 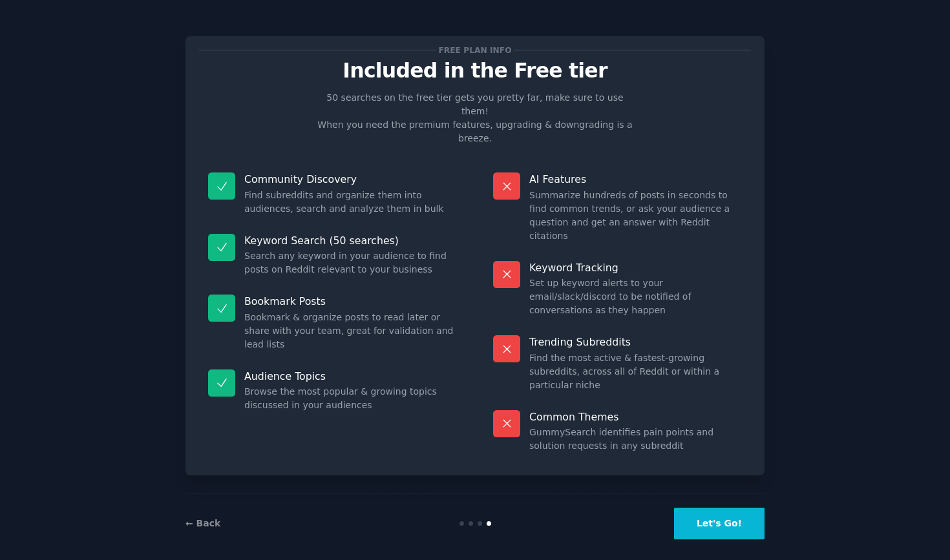 I want to click on dd: Find the most active & fastest-growing subreddits, across all of Reddit or within a particular niche, so click(x=635, y=371).